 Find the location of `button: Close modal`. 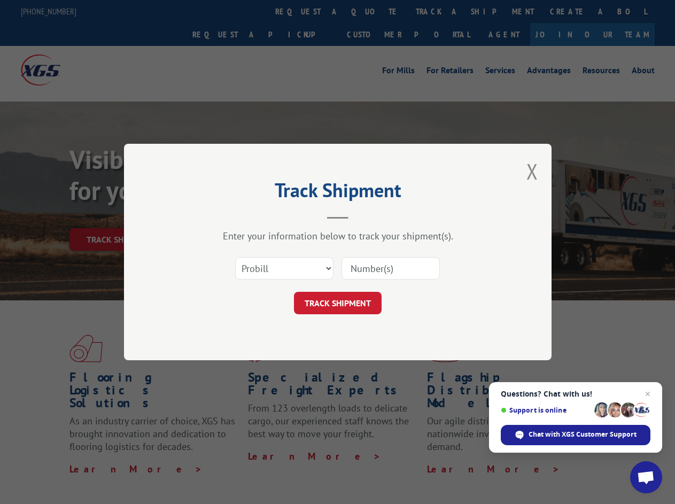

button: Close modal is located at coordinates (533, 171).